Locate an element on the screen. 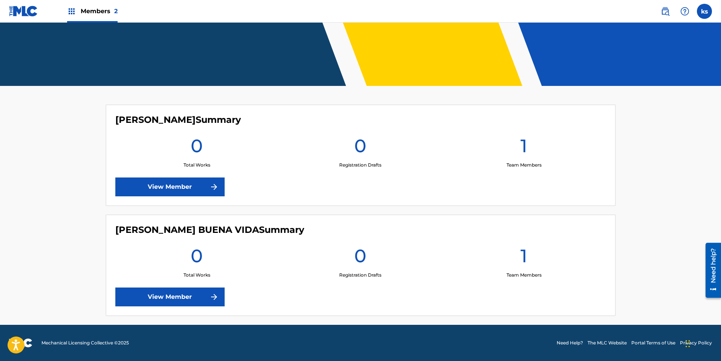 The height and width of the screenshot is (361, 721). div: Widget de chat is located at coordinates (702, 343).